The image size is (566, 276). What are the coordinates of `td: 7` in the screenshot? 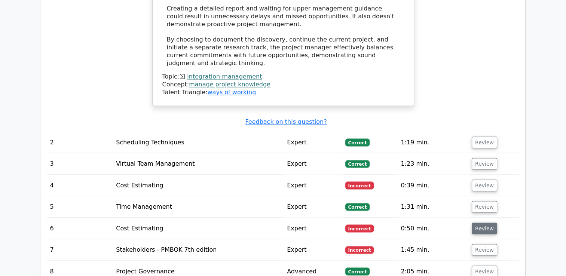 It's located at (80, 250).